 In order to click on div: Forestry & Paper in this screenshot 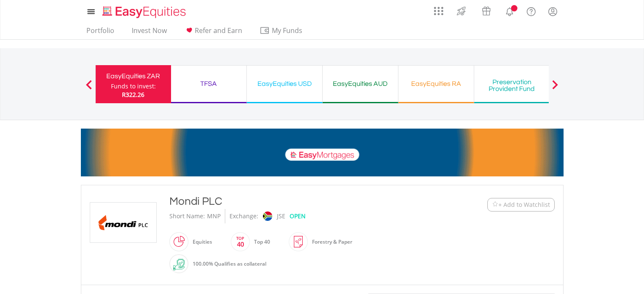, I will do `click(329, 242)`.